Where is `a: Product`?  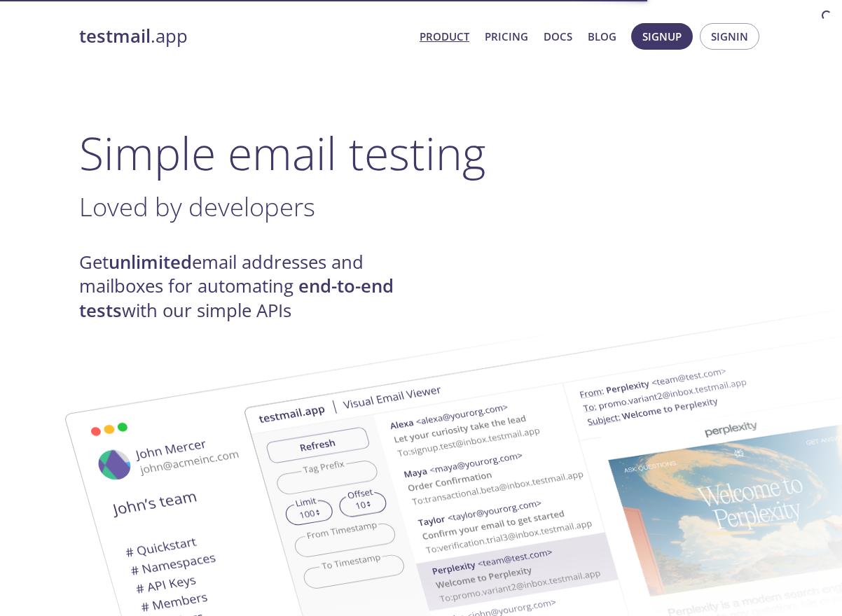
a: Product is located at coordinates (445, 36).